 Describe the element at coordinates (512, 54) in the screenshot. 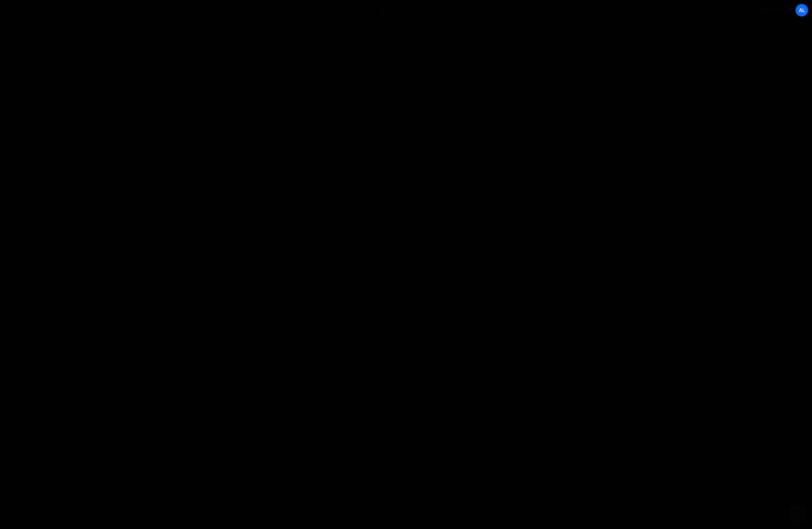

I see `h2: Slater AI` at that location.